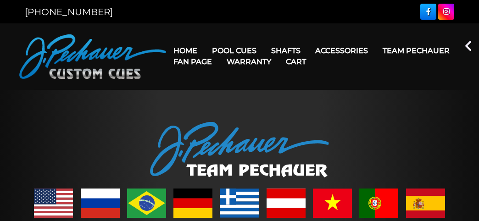 Image resolution: width=479 pixels, height=221 pixels. Describe the element at coordinates (416, 51) in the screenshot. I see `a: Team Pechauer` at that location.